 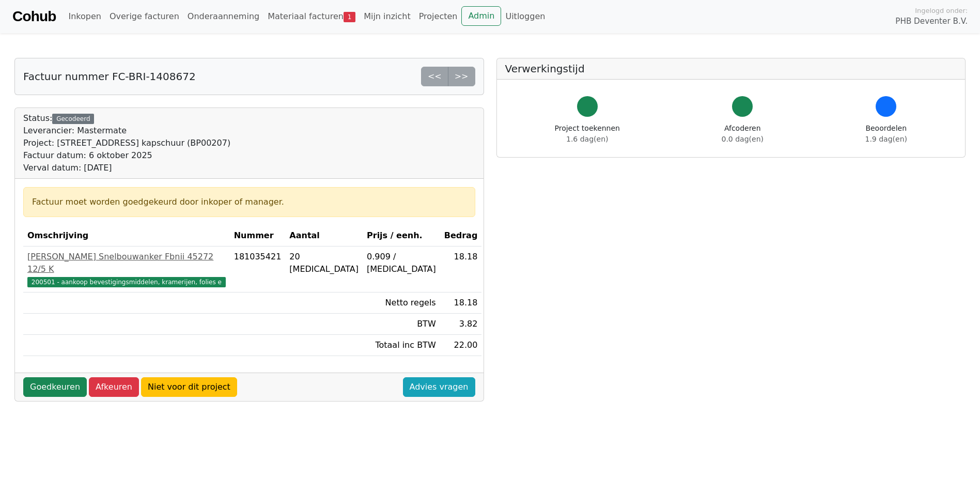 I want to click on th: Aantal, so click(x=324, y=236).